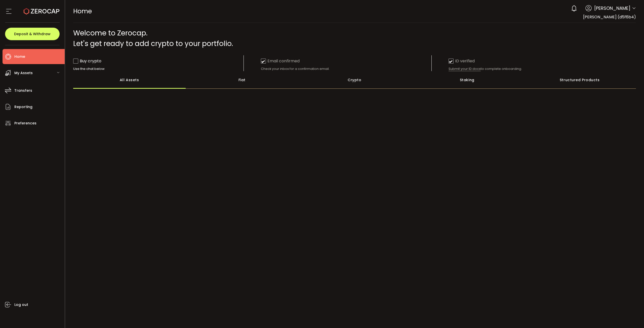 This screenshot has width=644, height=328. What do you see at coordinates (467, 80) in the screenshot?
I see `div: Staking` at bounding box center [467, 80].